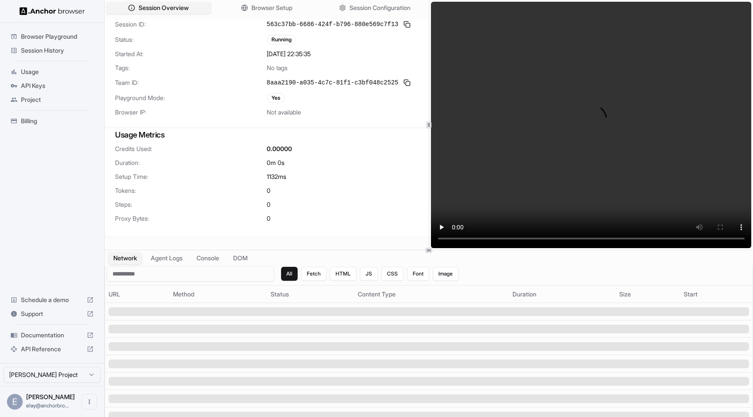 The image size is (753, 417). Describe the element at coordinates (191, 163) in the screenshot. I see `span: Duration:` at that location.